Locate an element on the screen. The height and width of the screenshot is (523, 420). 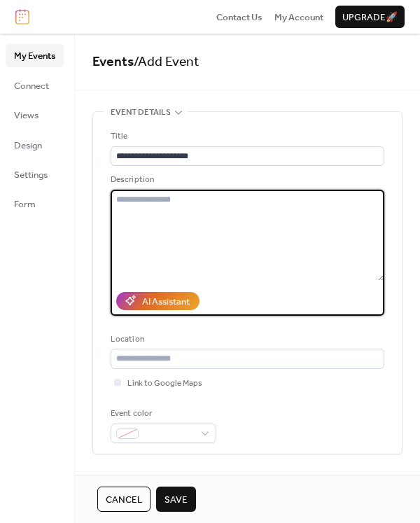
img: logo is located at coordinates (22, 16).